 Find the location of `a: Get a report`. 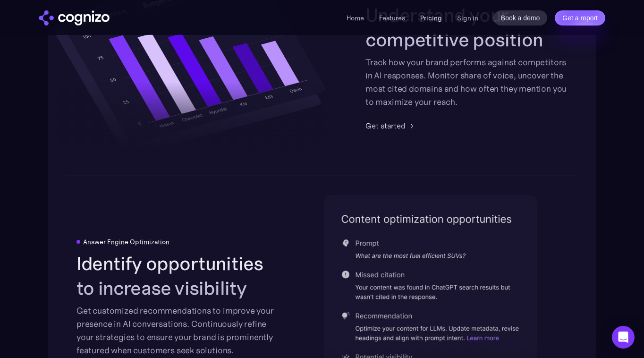

a: Get a report is located at coordinates (579, 18).